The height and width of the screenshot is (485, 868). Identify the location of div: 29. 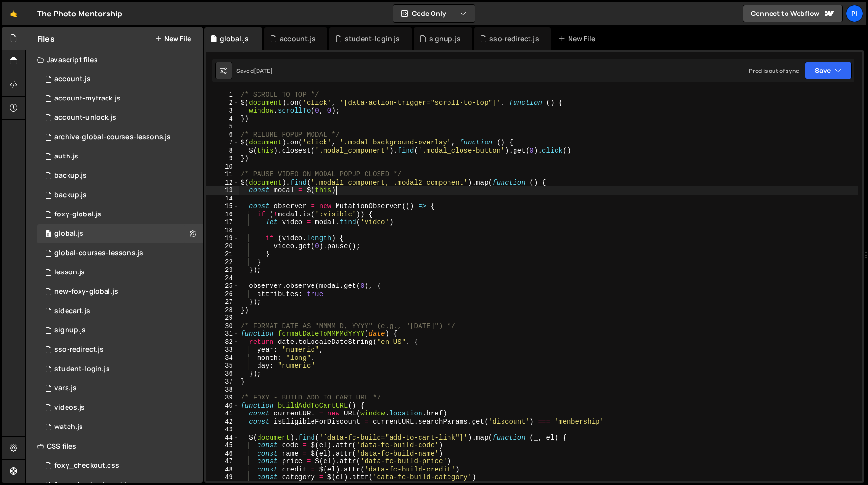
(222, 317).